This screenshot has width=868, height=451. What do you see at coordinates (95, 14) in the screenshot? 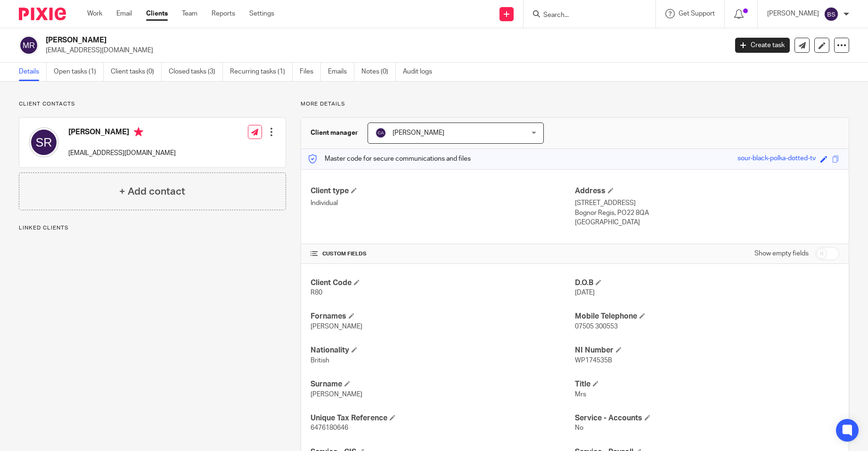
I see `a: Work` at bounding box center [95, 14].